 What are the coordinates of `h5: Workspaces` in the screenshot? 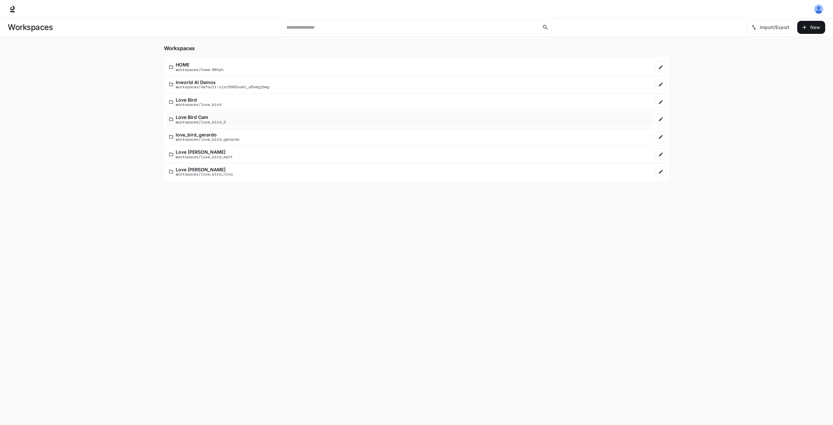 It's located at (417, 48).